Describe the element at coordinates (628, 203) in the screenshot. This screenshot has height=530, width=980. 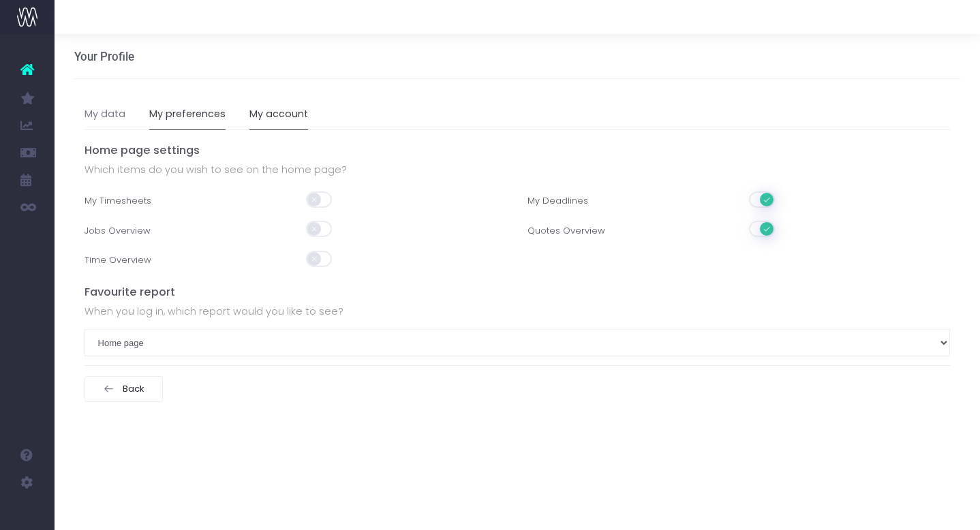
I see `label: My Deadlines` at that location.